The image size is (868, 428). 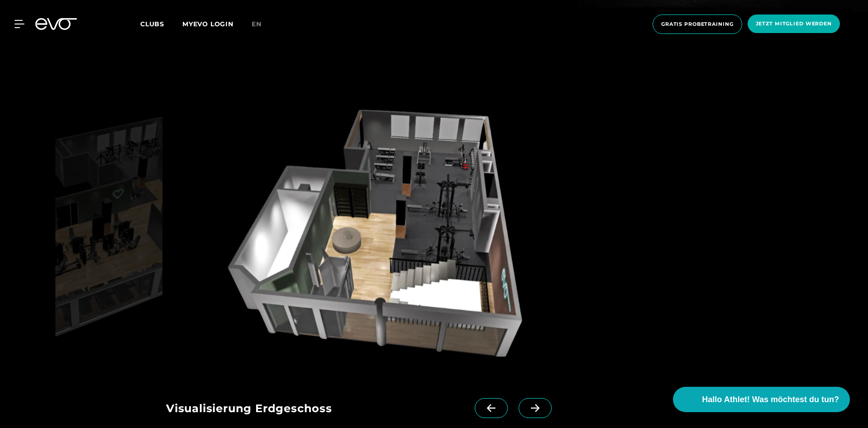 I want to click on span: en, so click(x=257, y=24).